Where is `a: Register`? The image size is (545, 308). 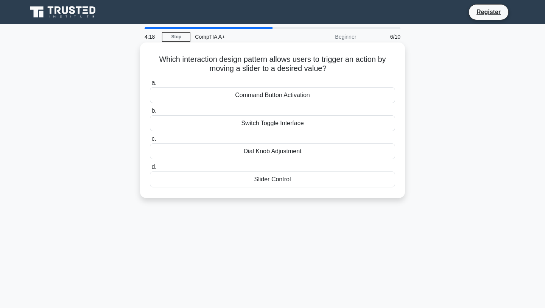
a: Register is located at coordinates (489, 12).